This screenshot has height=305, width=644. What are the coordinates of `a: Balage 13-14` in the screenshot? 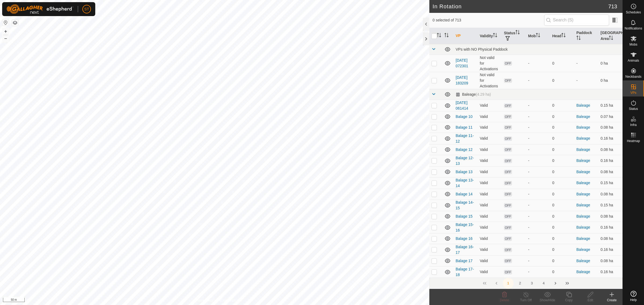 It's located at (465, 182).